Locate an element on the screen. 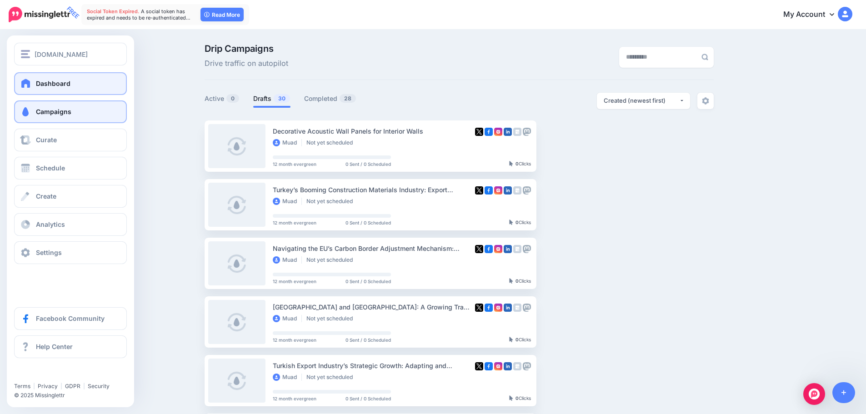  span: Schedule is located at coordinates (50, 168).